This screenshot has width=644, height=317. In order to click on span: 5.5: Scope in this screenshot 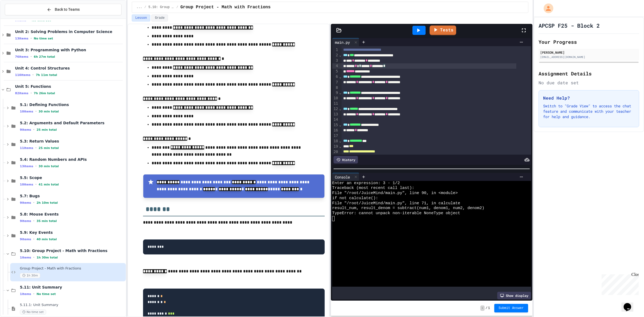, I will do `click(72, 178)`.